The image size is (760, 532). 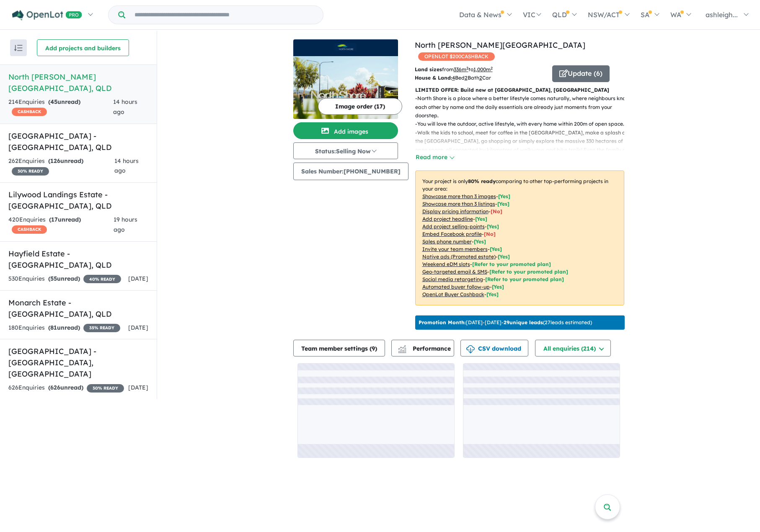 What do you see at coordinates (480, 70) in the screenshot?
I see `p: from` at bounding box center [480, 70].